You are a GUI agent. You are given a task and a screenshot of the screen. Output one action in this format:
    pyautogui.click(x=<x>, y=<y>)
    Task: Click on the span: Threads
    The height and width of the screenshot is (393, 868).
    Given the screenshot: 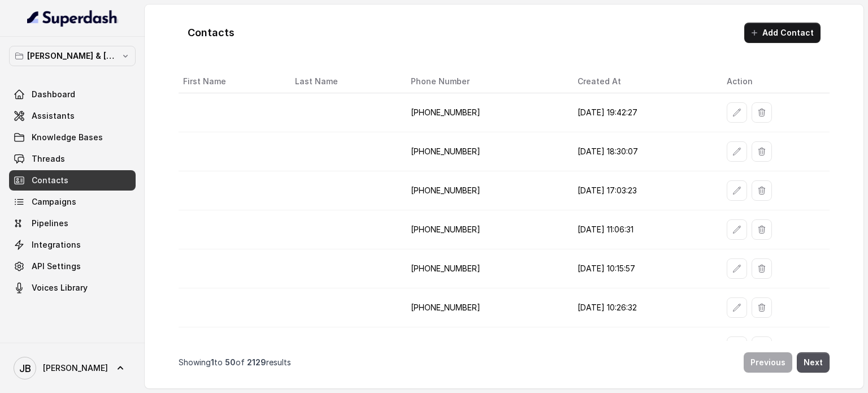 What is the action you would take?
    pyautogui.click(x=48, y=159)
    